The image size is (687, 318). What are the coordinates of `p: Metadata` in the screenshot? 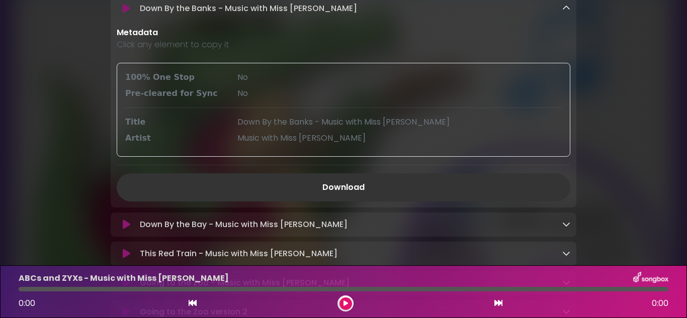 It's located at (344, 33).